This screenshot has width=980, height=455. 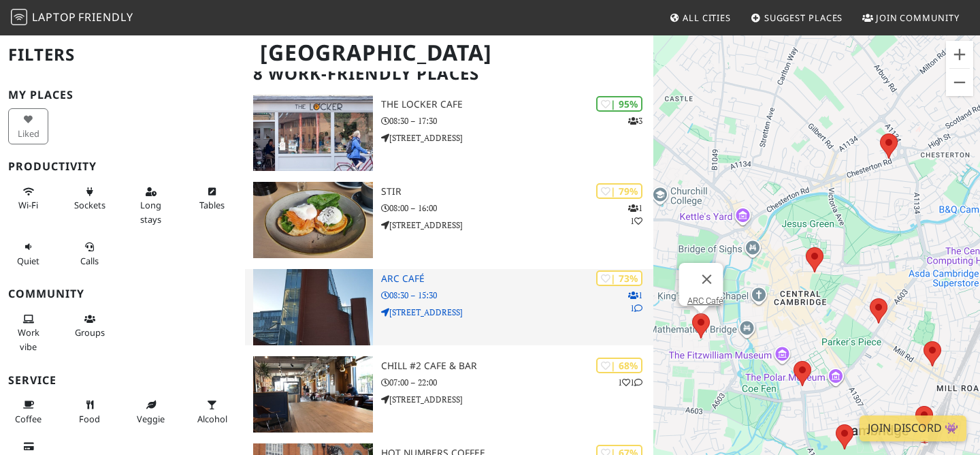 I want to click on a: All Cities, so click(x=700, y=18).